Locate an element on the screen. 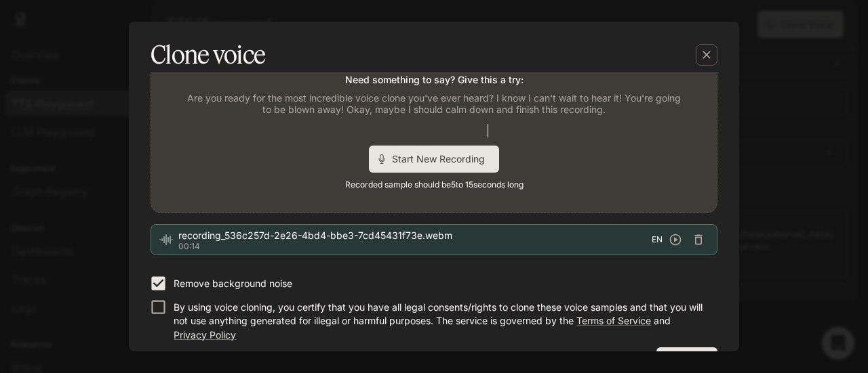 This screenshot has height=373, width=868. span: EN is located at coordinates (657, 240).